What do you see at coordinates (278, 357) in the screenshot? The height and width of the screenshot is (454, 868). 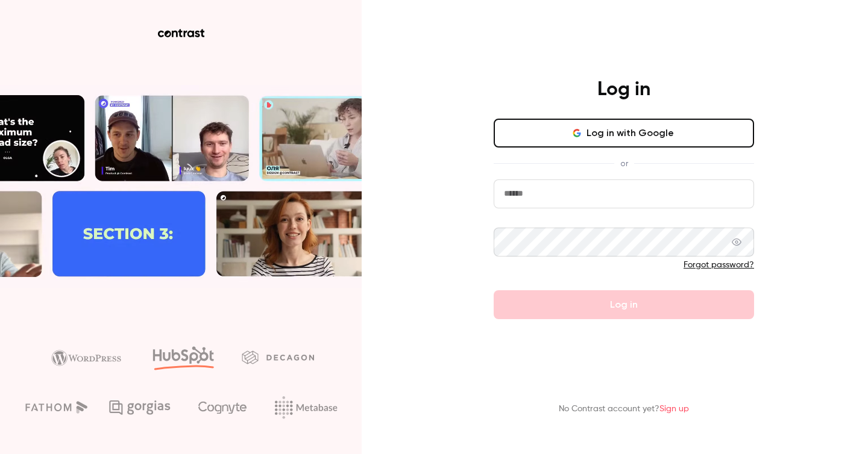 I see `img: decagon` at bounding box center [278, 357].